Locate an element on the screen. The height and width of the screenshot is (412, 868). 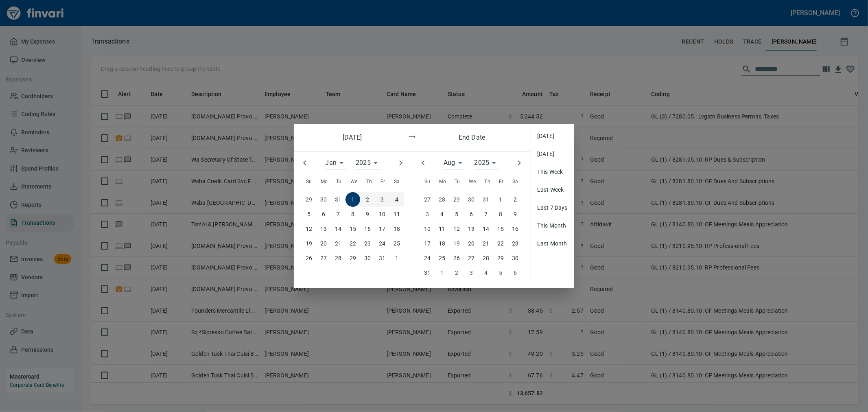
button: 10 is located at coordinates (427, 229).